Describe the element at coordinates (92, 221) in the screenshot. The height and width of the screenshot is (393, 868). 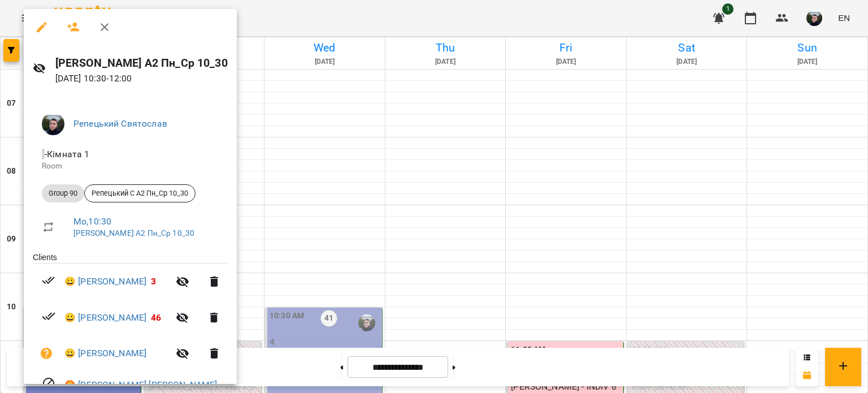
I see `a: Mo , 10:30` at that location.